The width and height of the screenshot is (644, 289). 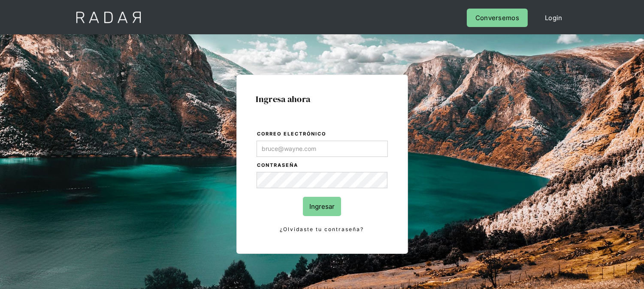 I want to click on a: Login, so click(x=553, y=17).